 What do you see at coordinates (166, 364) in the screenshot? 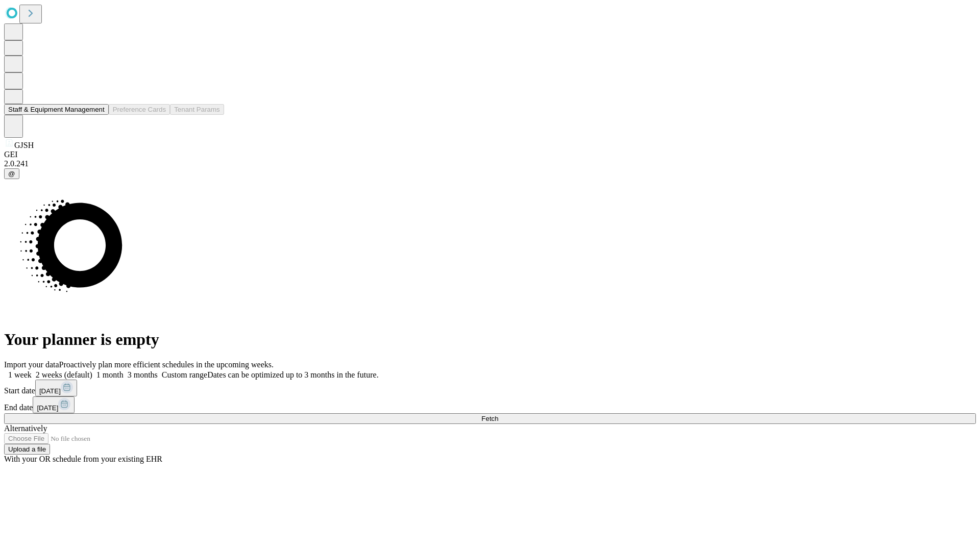
I see `span: Proactively plan more efficient schedules in the upcoming weeks.` at bounding box center [166, 364].